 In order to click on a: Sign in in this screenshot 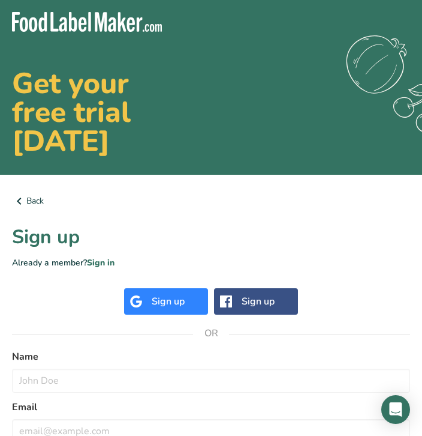, I will do `click(101, 262)`.